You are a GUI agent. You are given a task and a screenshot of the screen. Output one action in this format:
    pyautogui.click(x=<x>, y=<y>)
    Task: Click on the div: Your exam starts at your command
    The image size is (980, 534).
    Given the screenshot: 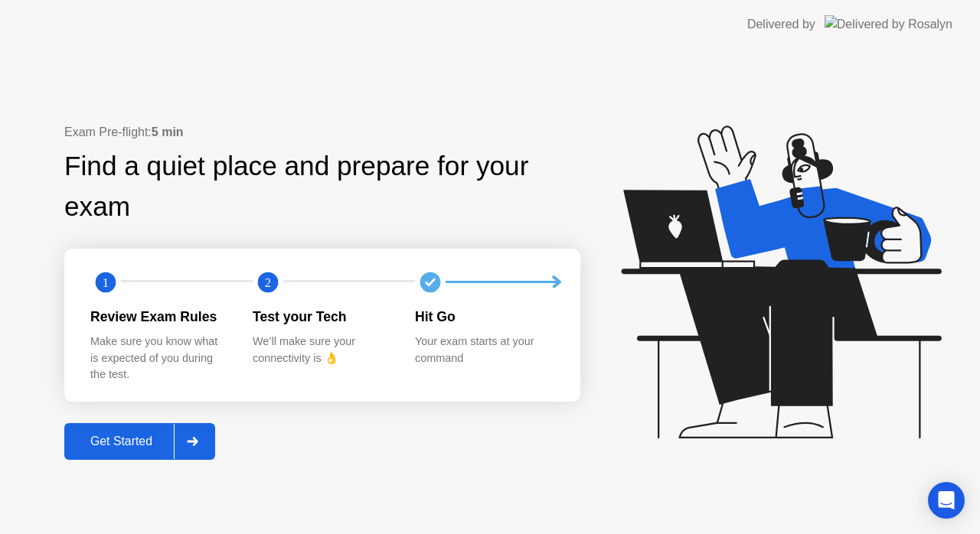 What is the action you would take?
    pyautogui.click(x=484, y=349)
    